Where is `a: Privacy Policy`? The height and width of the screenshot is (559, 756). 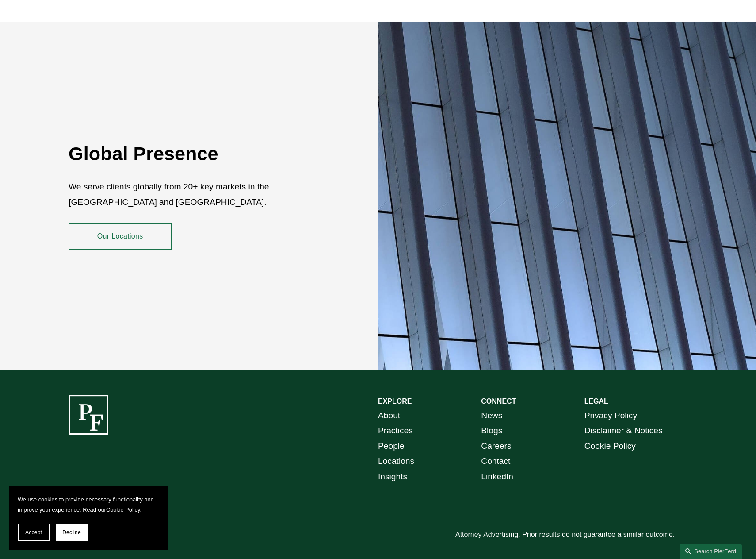
a: Privacy Policy is located at coordinates (610, 415).